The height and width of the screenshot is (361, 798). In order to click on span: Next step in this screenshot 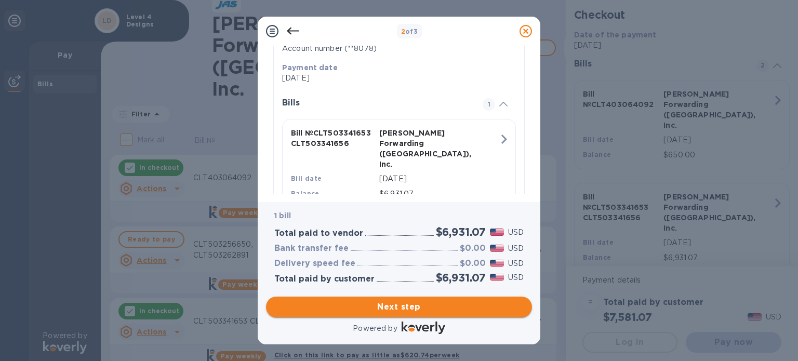, I will do `click(399, 307)`.